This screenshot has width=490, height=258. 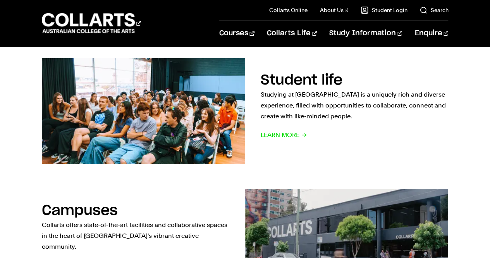 I want to click on a: Collarts Online, so click(x=288, y=10).